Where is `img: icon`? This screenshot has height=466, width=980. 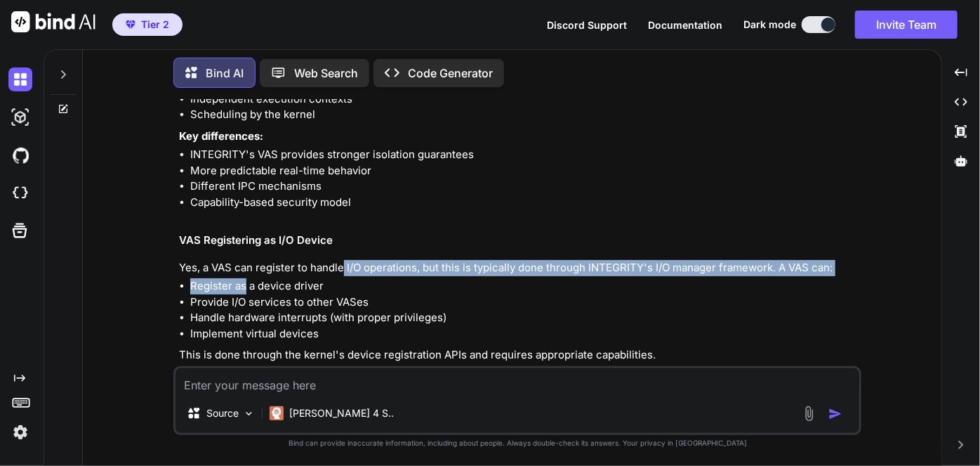 img: icon is located at coordinates (836, 414).